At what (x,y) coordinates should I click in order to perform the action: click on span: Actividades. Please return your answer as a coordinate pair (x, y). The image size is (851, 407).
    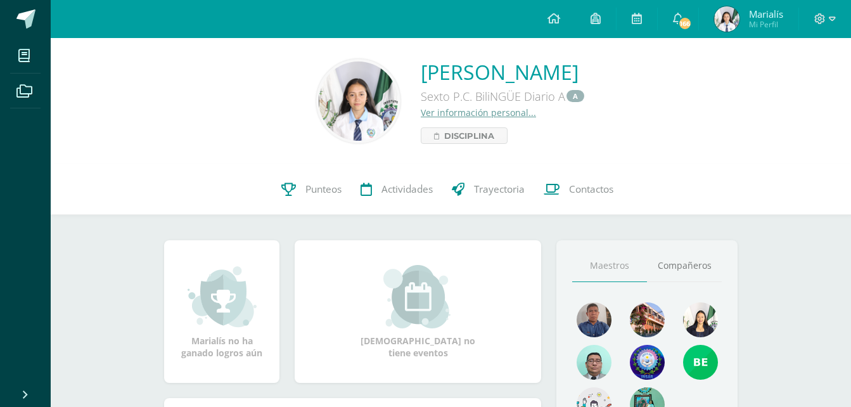
    Looking at the image, I should click on (407, 189).